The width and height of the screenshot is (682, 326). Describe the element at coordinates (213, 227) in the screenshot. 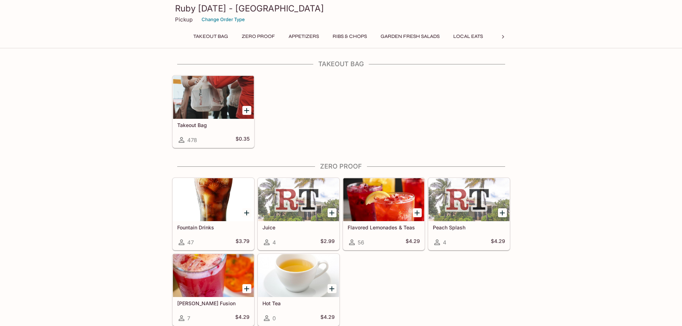

I see `h5: Fountain Drinks` at that location.